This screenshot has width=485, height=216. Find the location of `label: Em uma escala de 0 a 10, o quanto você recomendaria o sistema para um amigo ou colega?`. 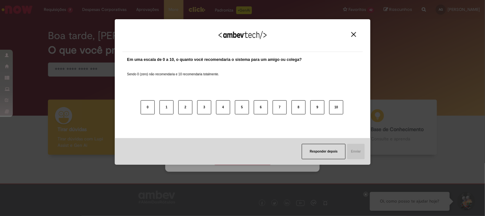

label: Em uma escala de 0 a 10, o quanto você recomendaria o sistema para um amigo ou colega? is located at coordinates (215, 59).